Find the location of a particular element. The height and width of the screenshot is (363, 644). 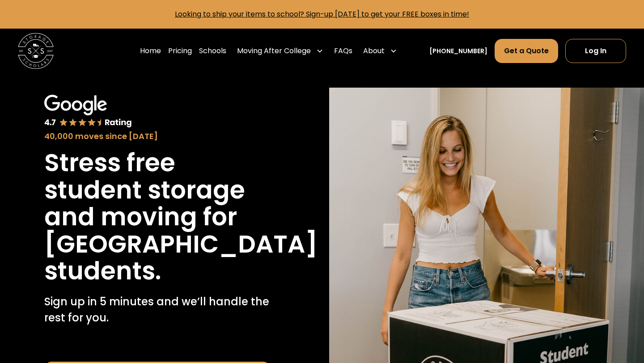

p: Sign up in 5 minutes and we’ll handle the rest for you. is located at coordinates (157, 310).